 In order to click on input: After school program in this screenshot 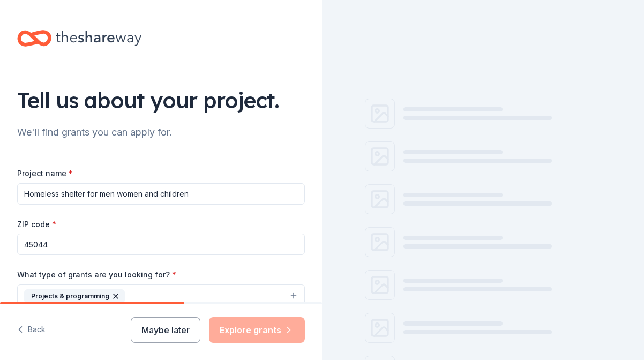, I will do `click(161, 194)`.